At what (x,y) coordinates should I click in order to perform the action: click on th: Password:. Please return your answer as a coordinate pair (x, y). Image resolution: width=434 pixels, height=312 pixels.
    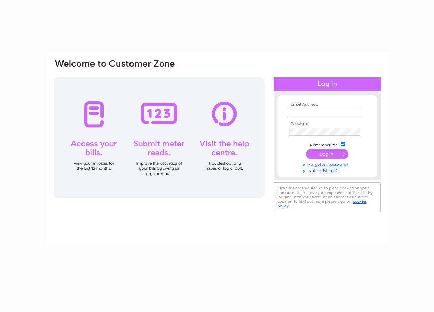
    Looking at the image, I should click on (327, 124).